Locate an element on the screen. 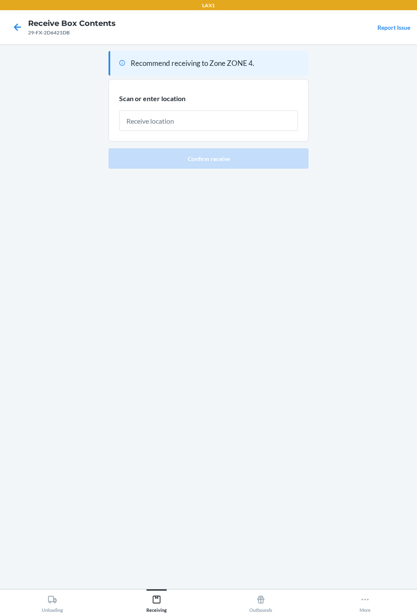 The width and height of the screenshot is (417, 614). div: 29-FX-2D6421DB is located at coordinates (72, 33).